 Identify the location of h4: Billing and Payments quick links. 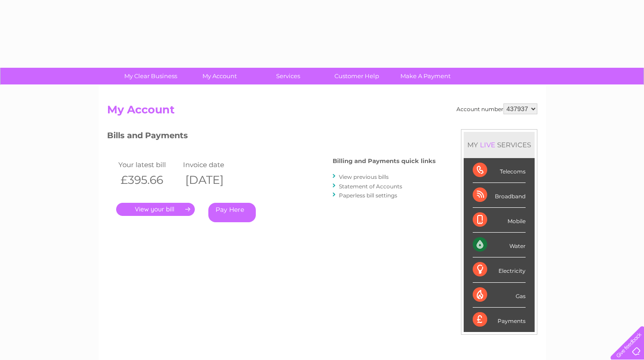
(384, 161).